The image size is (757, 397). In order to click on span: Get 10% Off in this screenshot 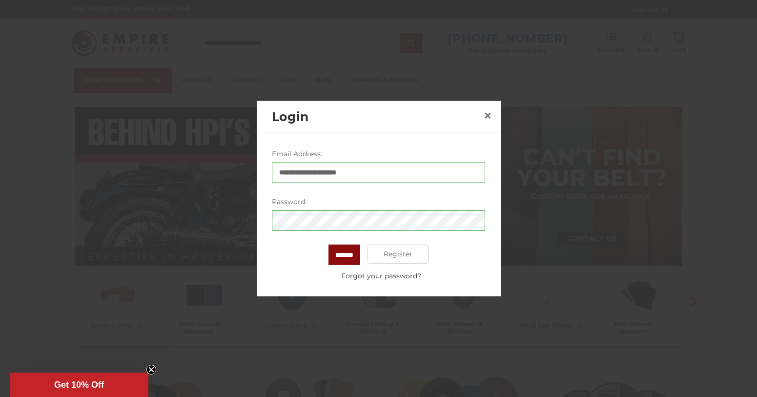, I will do `click(79, 385)`.